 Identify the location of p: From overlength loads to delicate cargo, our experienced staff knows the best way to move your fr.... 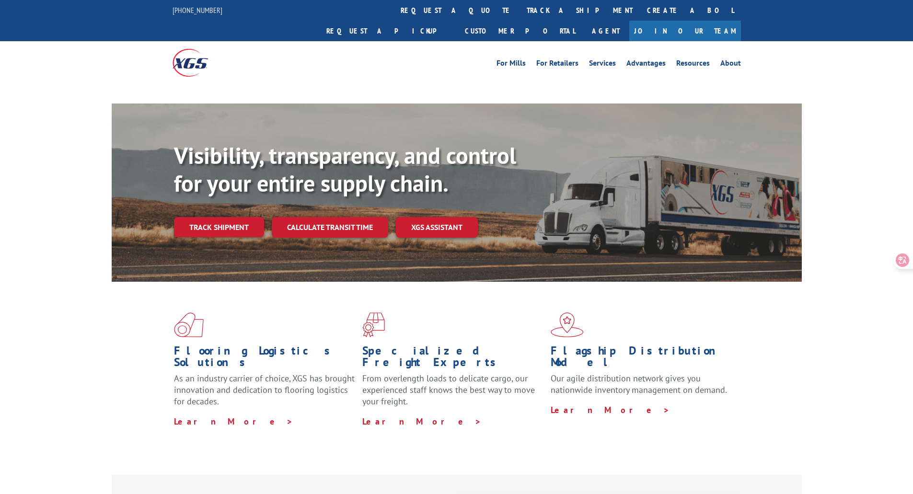
(453, 394).